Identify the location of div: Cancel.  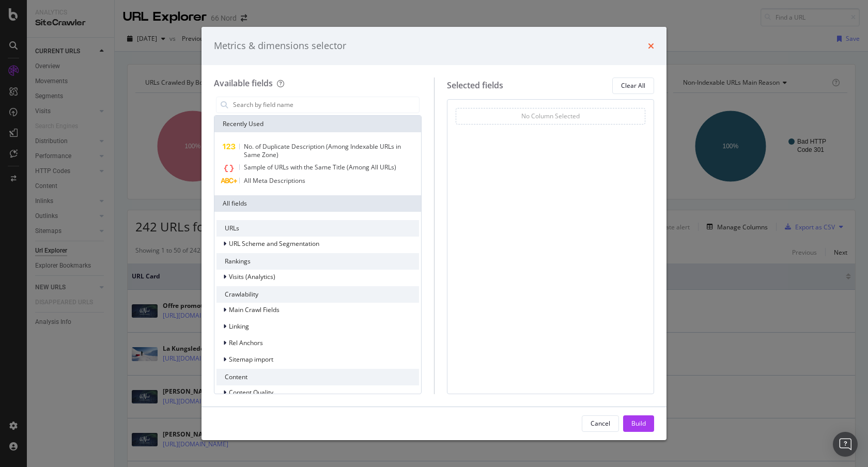
(600, 424).